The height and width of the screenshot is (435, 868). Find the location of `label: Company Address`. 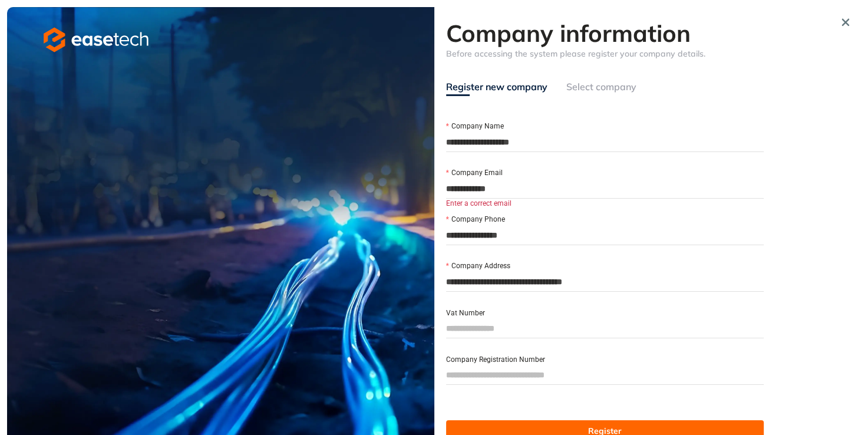

label: Company Address is located at coordinates (478, 265).